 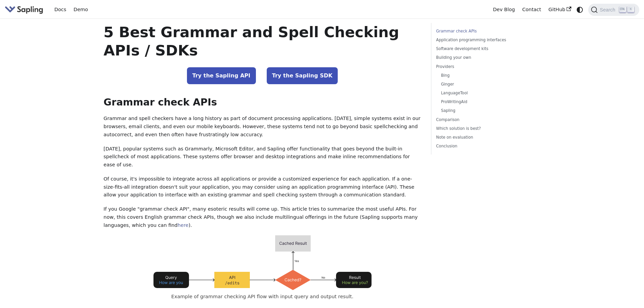 I want to click on a: Contact, so click(x=533, y=9).